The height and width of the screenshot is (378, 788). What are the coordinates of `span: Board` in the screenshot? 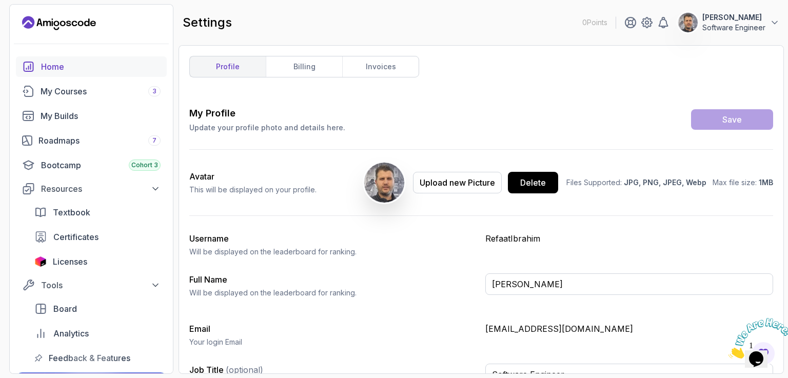 It's located at (65, 309).